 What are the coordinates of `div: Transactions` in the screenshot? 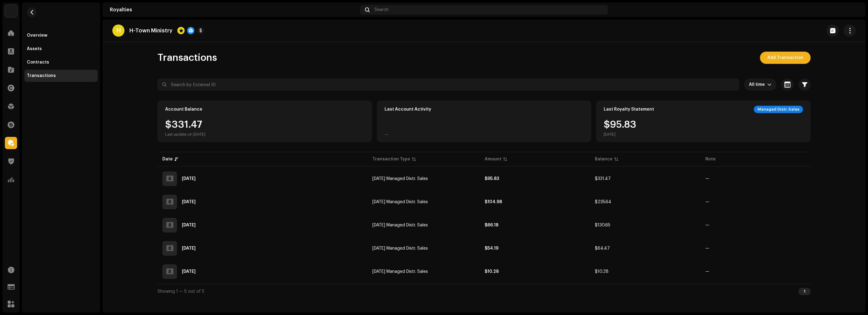 It's located at (41, 76).